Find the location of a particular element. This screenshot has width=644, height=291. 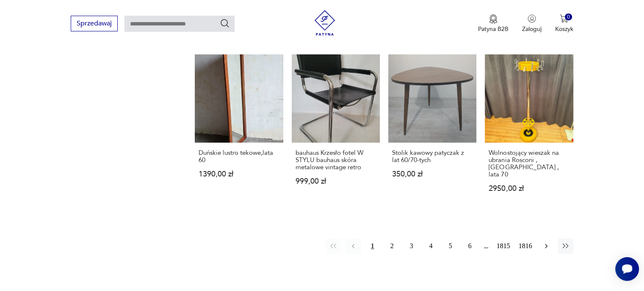

a: Duńskie lustro tekowe,lata 60Duńskie lustro tekowe,lata 601390,00 zł is located at coordinates (239, 132).